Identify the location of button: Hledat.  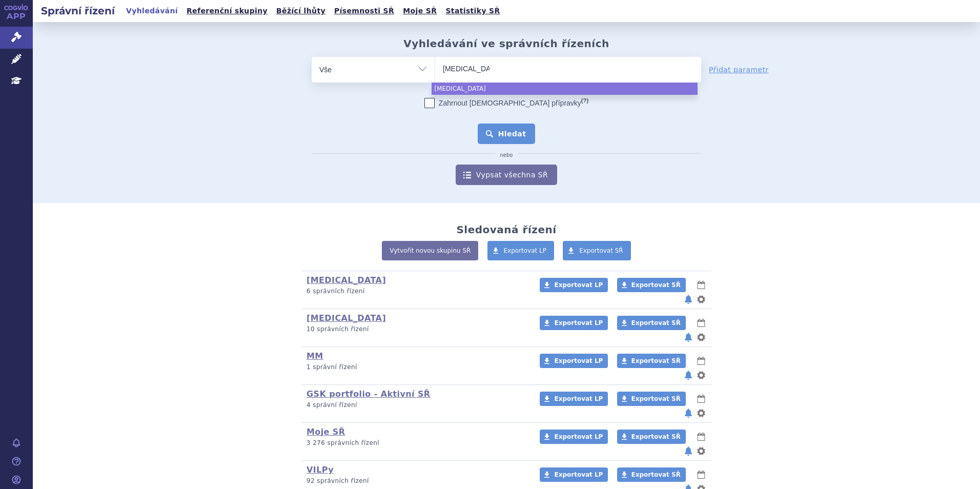
(506, 134).